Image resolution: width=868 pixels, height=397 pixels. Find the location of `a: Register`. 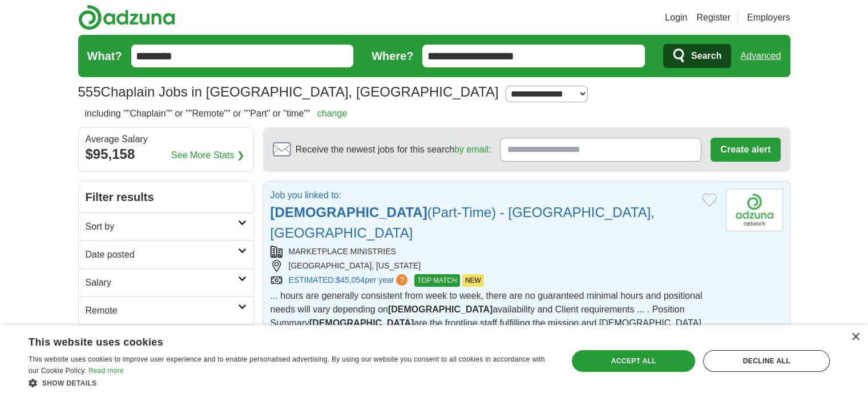

a: Register is located at coordinates (713, 18).